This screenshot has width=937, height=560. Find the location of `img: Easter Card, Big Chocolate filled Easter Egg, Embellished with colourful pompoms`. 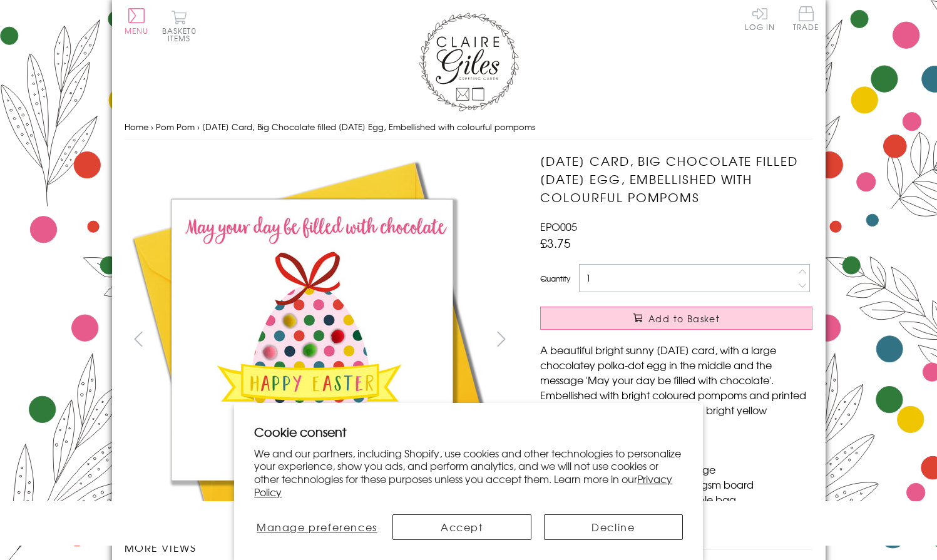

img: Easter Card, Big Chocolate filled Easter Egg, Embellished with colourful pompoms is located at coordinates (312, 340).